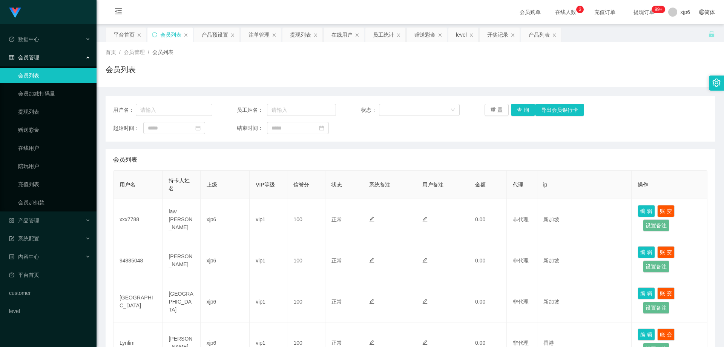  I want to click on span: 充值订单, so click(605, 12).